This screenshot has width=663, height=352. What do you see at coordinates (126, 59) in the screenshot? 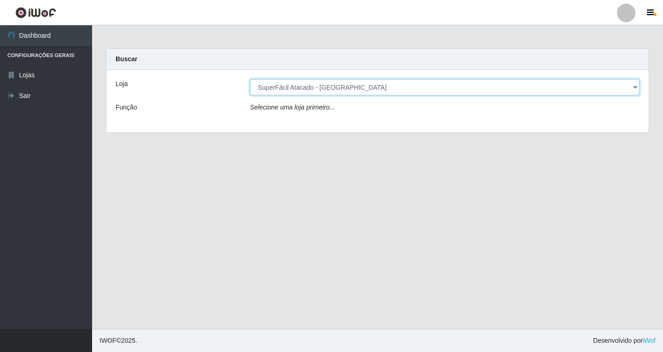
I see `strong: Buscar` at bounding box center [126, 59].